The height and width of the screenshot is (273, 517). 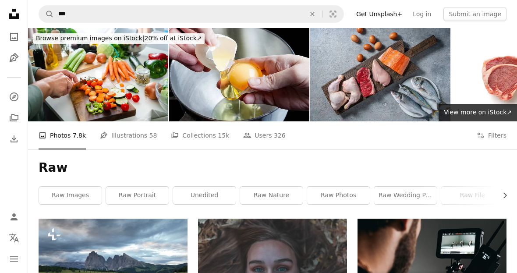 I want to click on span: 58, so click(x=153, y=135).